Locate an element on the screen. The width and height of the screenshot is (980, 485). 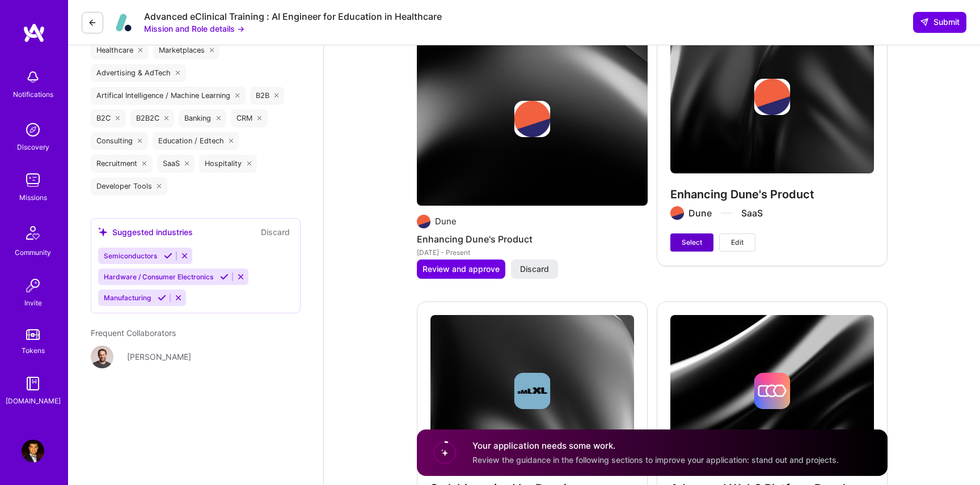
button: Mission and Role details → is located at coordinates (194, 28).